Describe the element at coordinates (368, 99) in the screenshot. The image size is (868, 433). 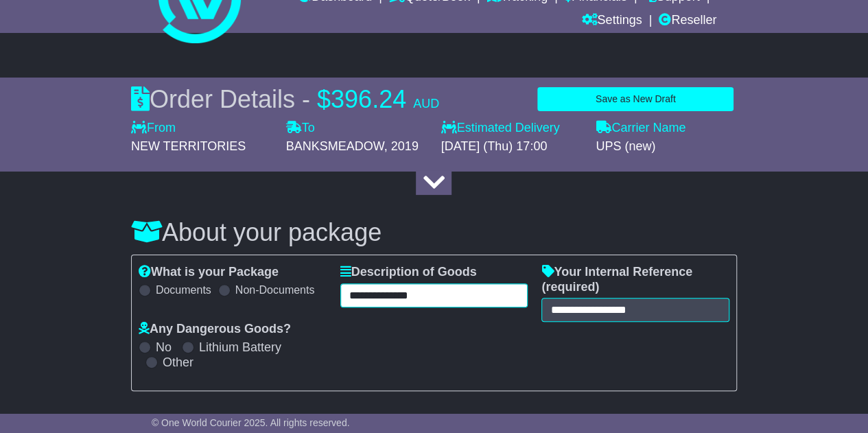
I see `span: 396.24` at that location.